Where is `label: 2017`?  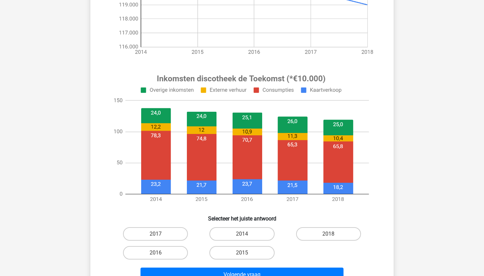
label: 2017 is located at coordinates (155, 234).